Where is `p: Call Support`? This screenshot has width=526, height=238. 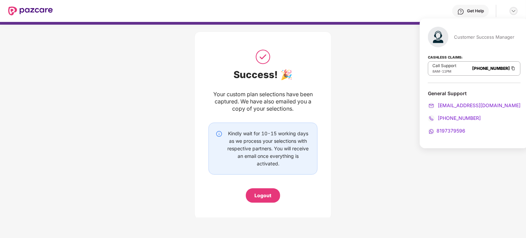
p: Call Support is located at coordinates (444, 66).